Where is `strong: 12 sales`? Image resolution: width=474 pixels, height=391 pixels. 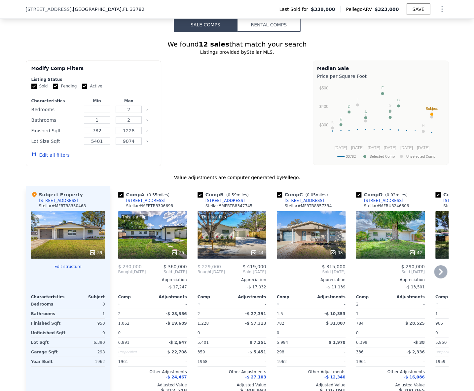 strong: 12 sales is located at coordinates (214, 44).